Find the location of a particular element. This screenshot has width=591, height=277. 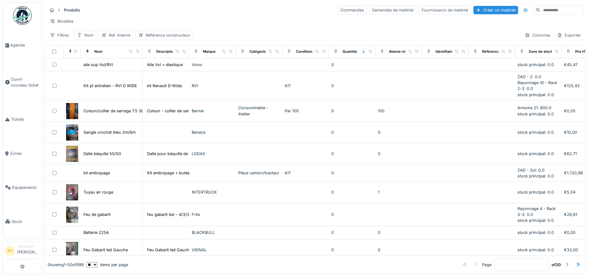

div: Consommable - Atelier is located at coordinates (259, 111).